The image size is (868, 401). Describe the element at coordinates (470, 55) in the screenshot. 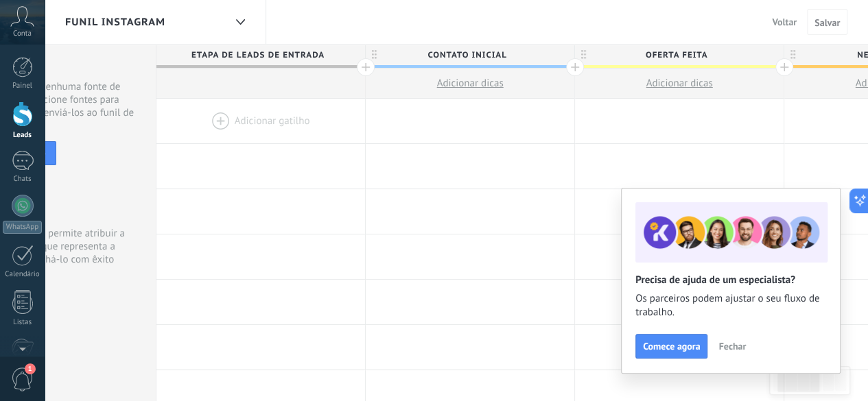

I see `div: Contato inicial` at that location.